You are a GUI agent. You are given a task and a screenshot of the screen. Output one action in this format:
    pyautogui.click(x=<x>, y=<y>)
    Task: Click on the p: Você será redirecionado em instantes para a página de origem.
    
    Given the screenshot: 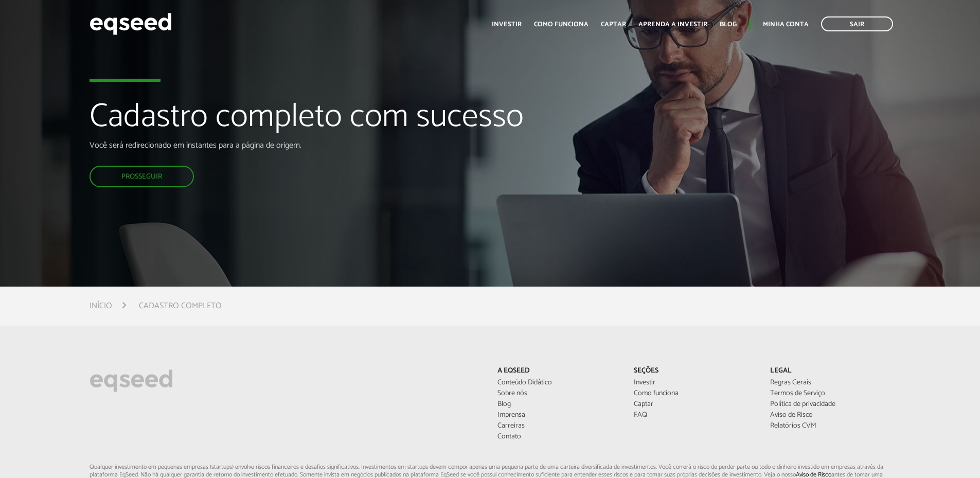 What is the action you would take?
    pyautogui.click(x=326, y=145)
    